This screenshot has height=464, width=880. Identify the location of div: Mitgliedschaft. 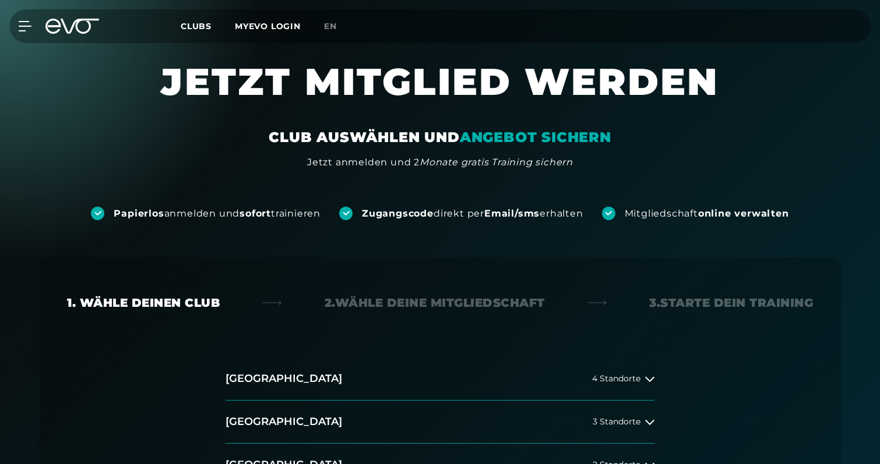
(707, 214).